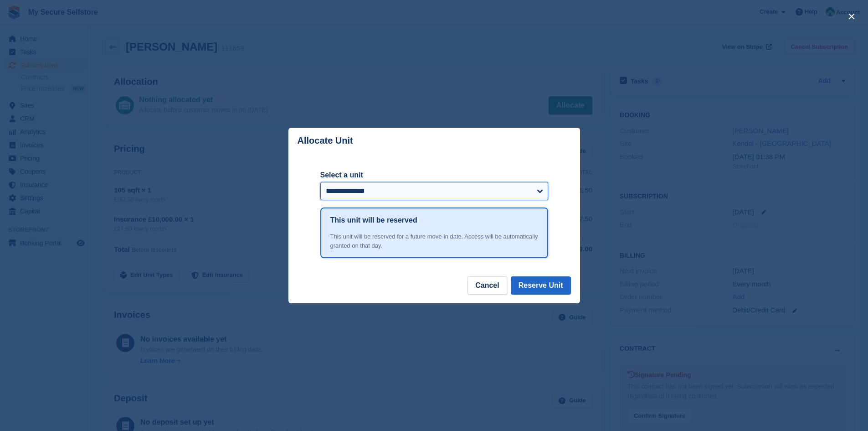  Describe the element at coordinates (541, 285) in the screenshot. I see `button: Reserve Unit` at that location.